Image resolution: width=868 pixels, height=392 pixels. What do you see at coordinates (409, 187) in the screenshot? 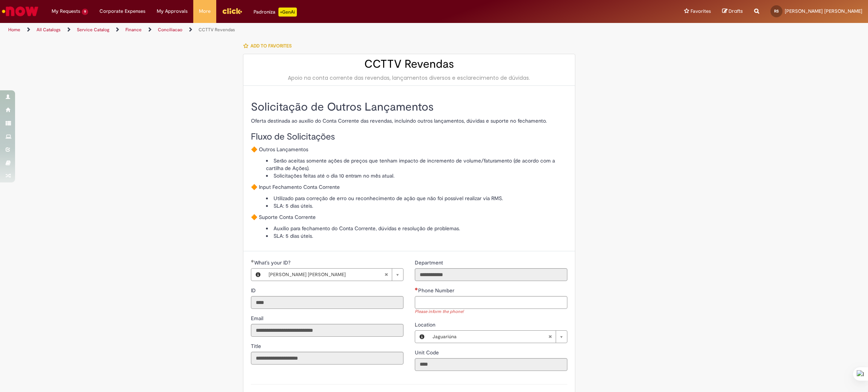
I see `p: 🔶 Input Fechamento Conta Corrente` at bounding box center [409, 187].